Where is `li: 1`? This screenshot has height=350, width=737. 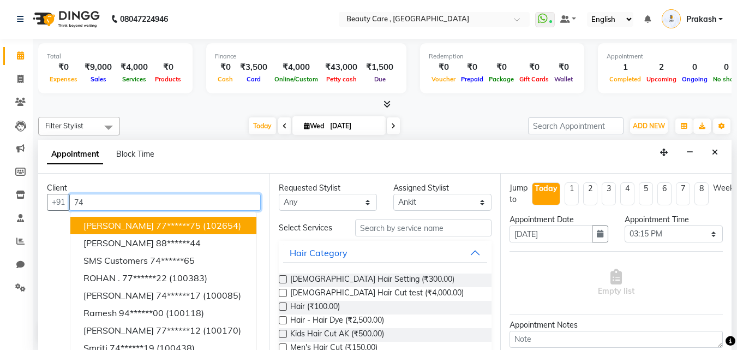
li: 1 is located at coordinates (572, 194).